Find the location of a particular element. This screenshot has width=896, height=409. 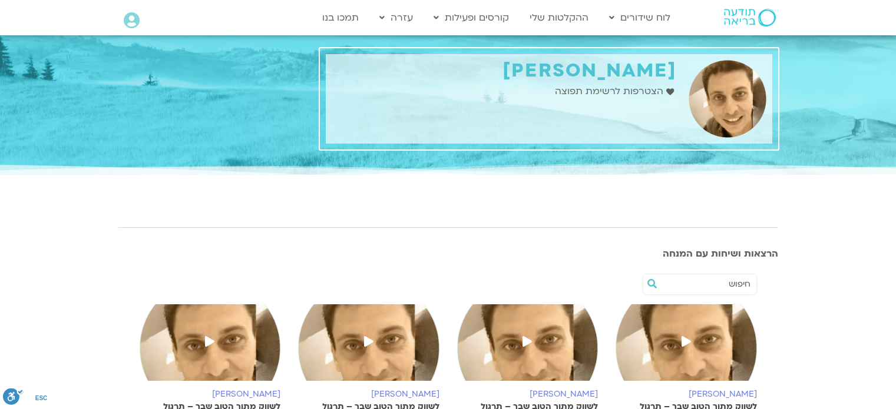

img: תודעה בריאה is located at coordinates (750, 18).